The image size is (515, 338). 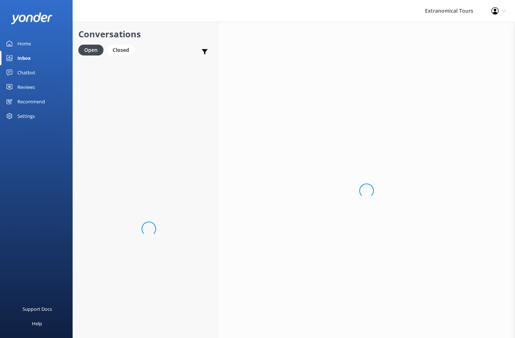 I want to click on h2: Conversations, so click(x=145, y=34).